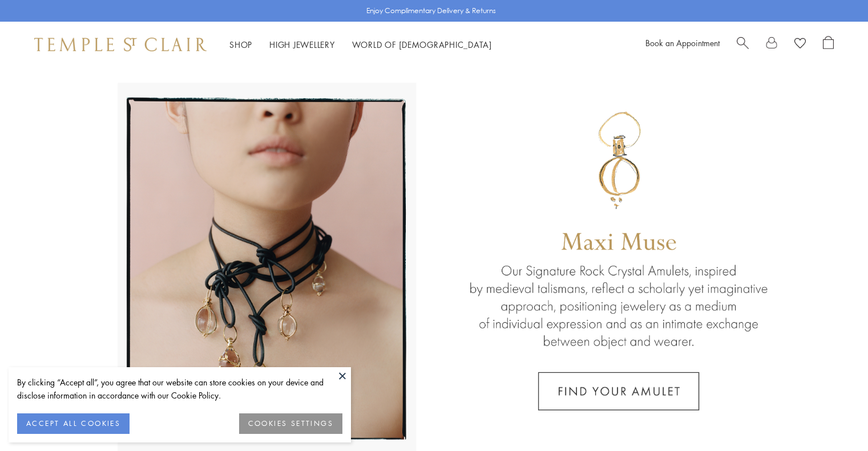 This screenshot has width=868, height=451. I want to click on a: View Wishlist, so click(800, 44).